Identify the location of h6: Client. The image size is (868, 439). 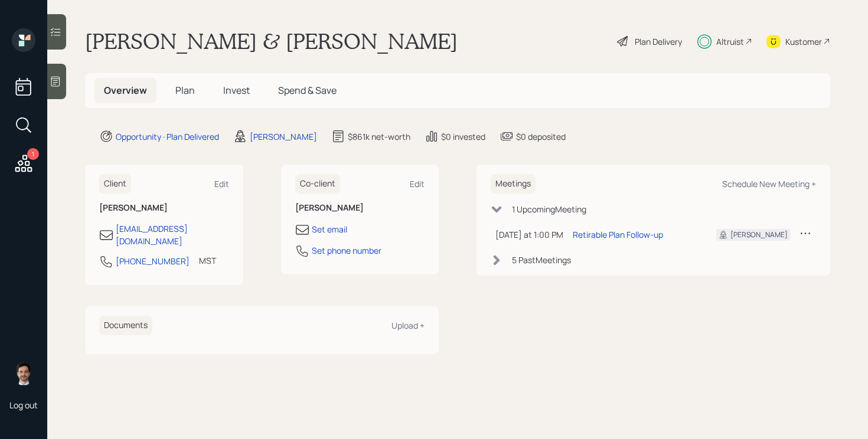
(115, 184).